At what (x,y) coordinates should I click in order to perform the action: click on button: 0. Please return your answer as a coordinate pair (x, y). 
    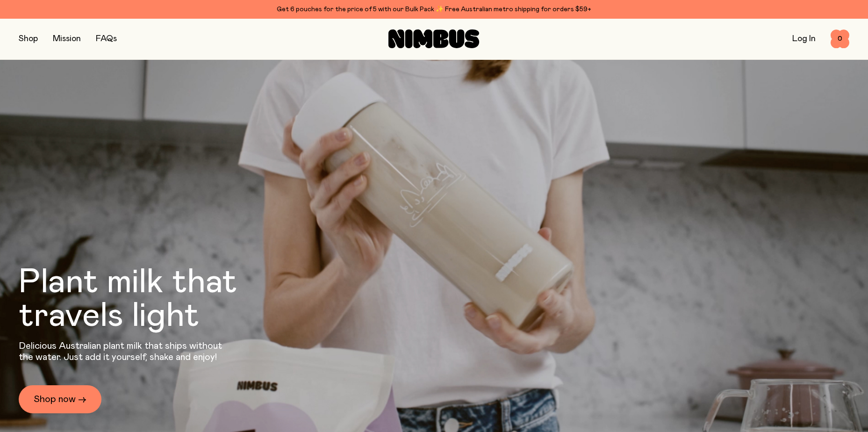
    Looking at the image, I should click on (840, 38).